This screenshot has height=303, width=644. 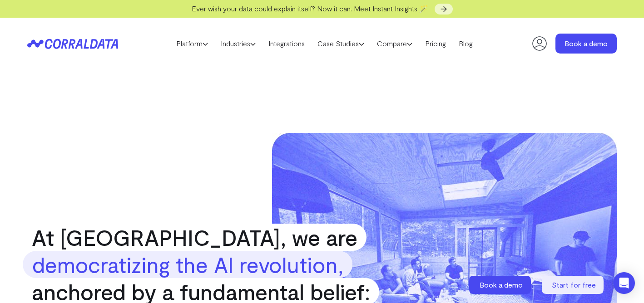 I want to click on a: Compare, so click(x=394, y=44).